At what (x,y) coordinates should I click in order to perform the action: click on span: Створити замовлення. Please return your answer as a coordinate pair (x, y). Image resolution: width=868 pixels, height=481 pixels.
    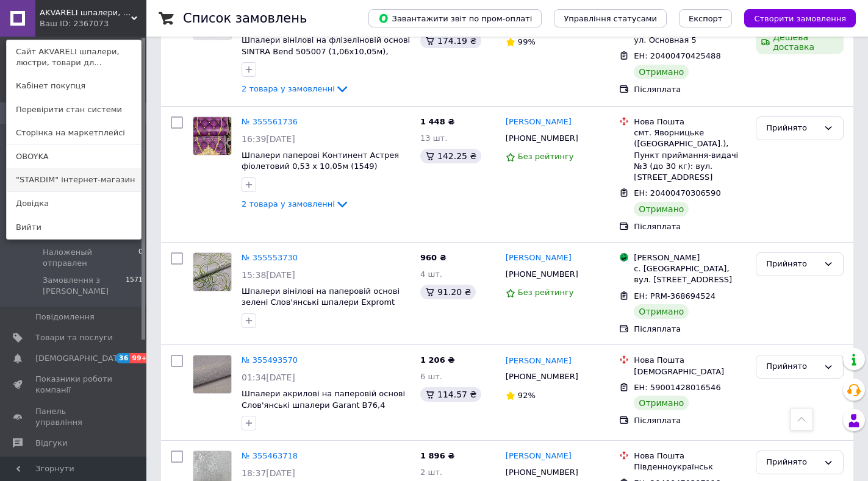
    Looking at the image, I should click on (800, 19).